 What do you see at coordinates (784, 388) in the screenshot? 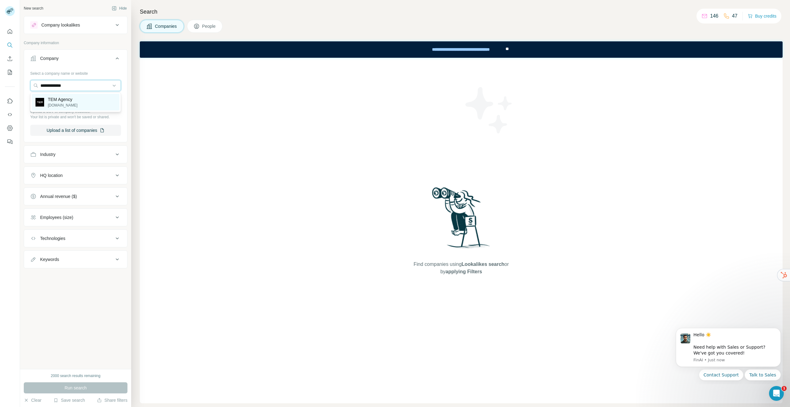
I see `span: 1` at bounding box center [784, 388].